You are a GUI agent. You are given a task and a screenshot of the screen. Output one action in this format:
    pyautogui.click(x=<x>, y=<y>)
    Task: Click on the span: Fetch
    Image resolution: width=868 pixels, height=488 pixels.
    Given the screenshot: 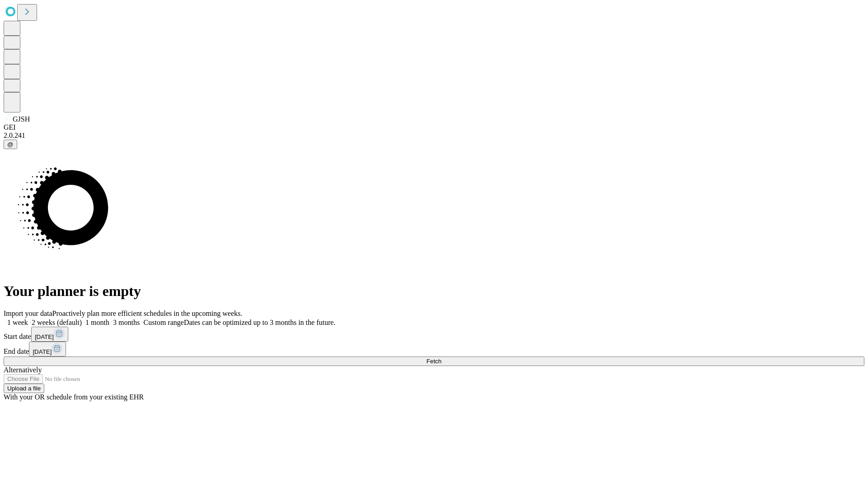 What is the action you would take?
    pyautogui.click(x=434, y=361)
    